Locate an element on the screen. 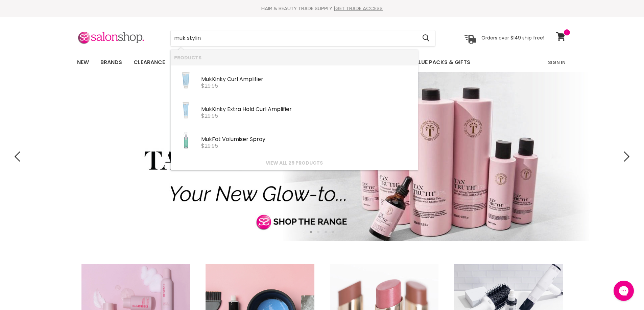 Image resolution: width=644 pixels, height=310 pixels. img: Kinky-scaled-1_200x.jpg is located at coordinates (186, 80).